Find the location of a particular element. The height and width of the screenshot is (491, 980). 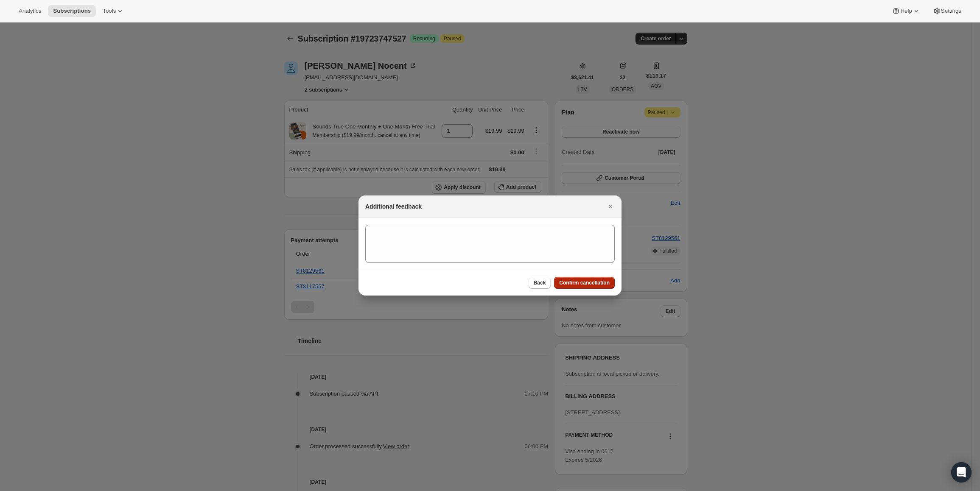

button: Help is located at coordinates (906, 11).